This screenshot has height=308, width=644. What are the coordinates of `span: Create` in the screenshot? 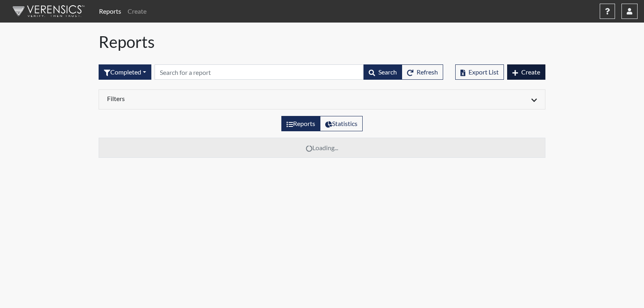 It's located at (531, 72).